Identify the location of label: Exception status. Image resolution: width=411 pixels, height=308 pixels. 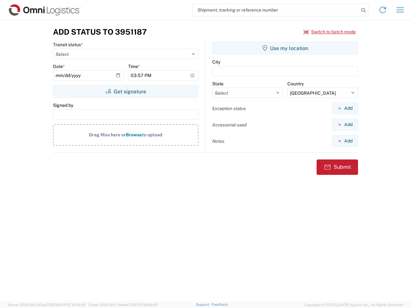
(229, 109).